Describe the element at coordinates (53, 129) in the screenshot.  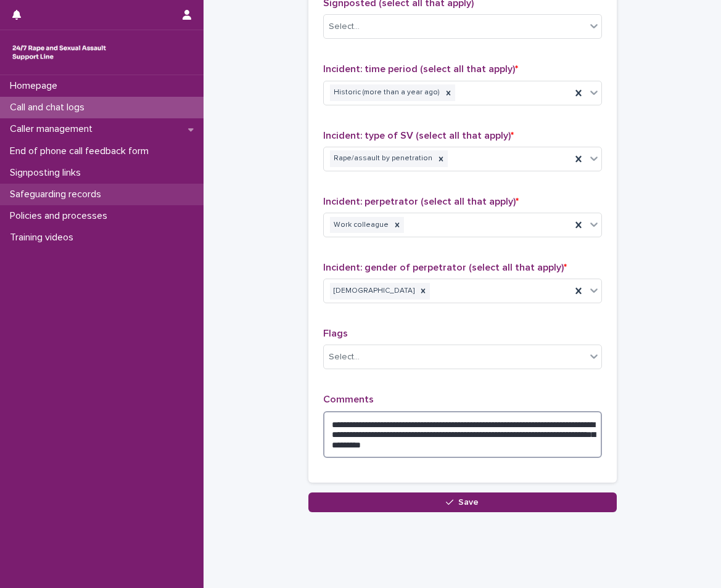
I see `p: Caller management` at that location.